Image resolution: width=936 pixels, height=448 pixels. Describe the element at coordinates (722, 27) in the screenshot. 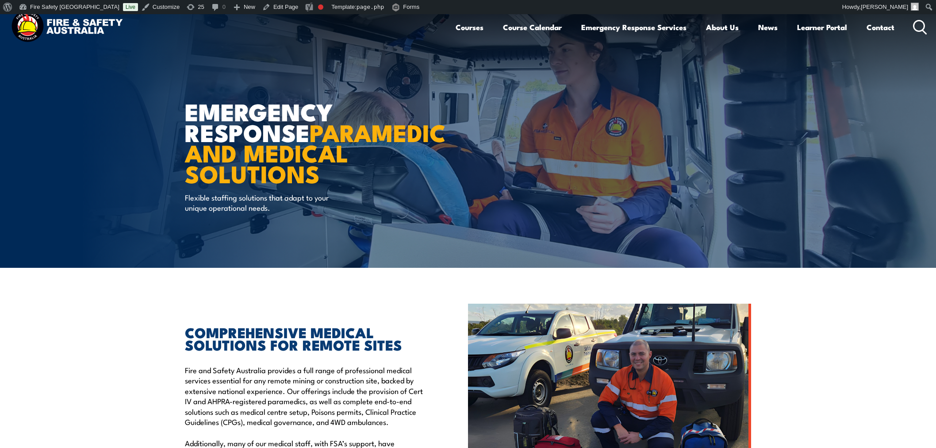

I see `a: About Us` at that location.